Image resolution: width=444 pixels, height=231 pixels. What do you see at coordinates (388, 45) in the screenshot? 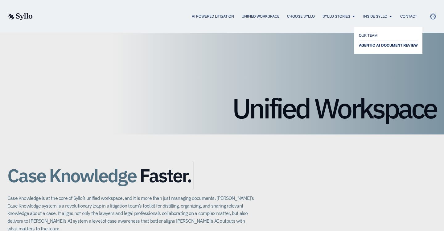
I see `span: AGENTIC AI DOCUMENT REVIEW` at bounding box center [388, 45].